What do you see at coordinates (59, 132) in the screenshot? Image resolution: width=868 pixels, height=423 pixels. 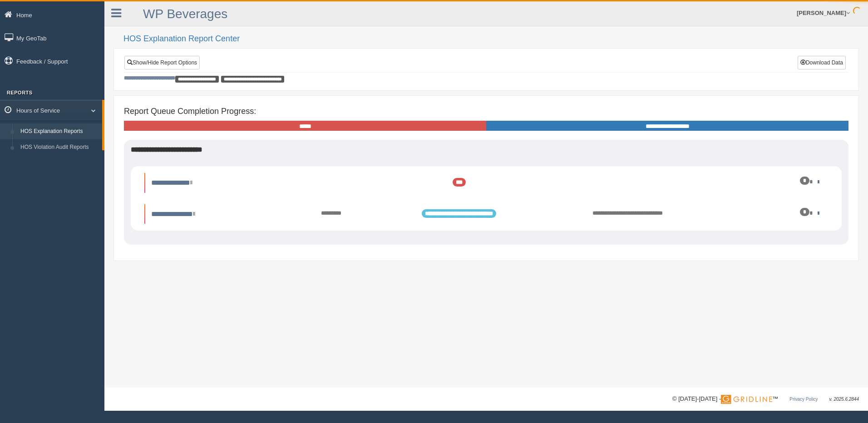 I see `a: HOS Explanation Reports` at bounding box center [59, 132].